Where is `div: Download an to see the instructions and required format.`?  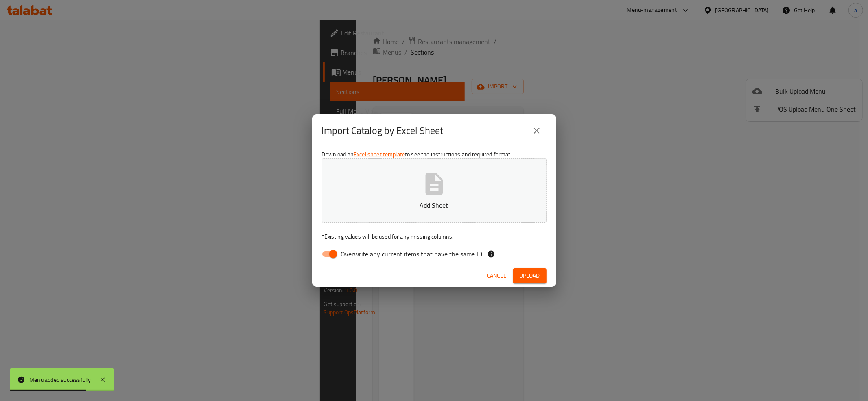 div: Download an to see the instructions and required format. is located at coordinates (434, 206).